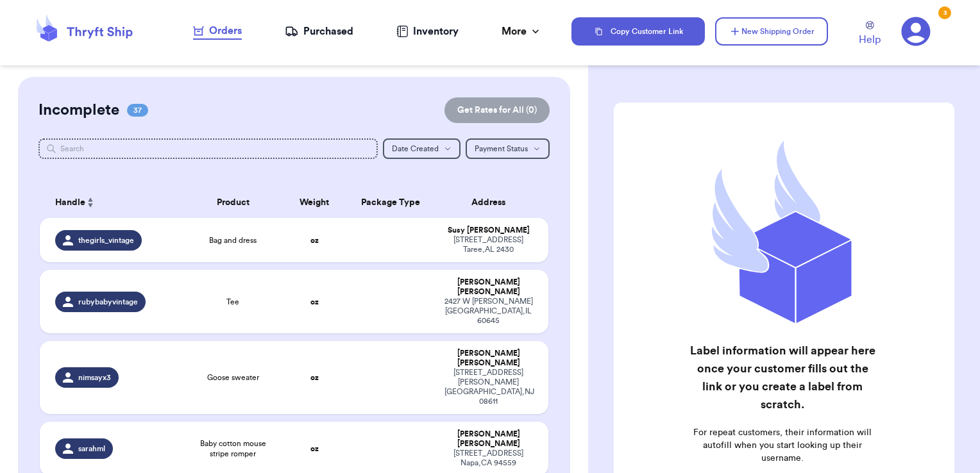 This screenshot has height=473, width=980. What do you see at coordinates (233, 203) in the screenshot?
I see `th: Product` at bounding box center [233, 203].